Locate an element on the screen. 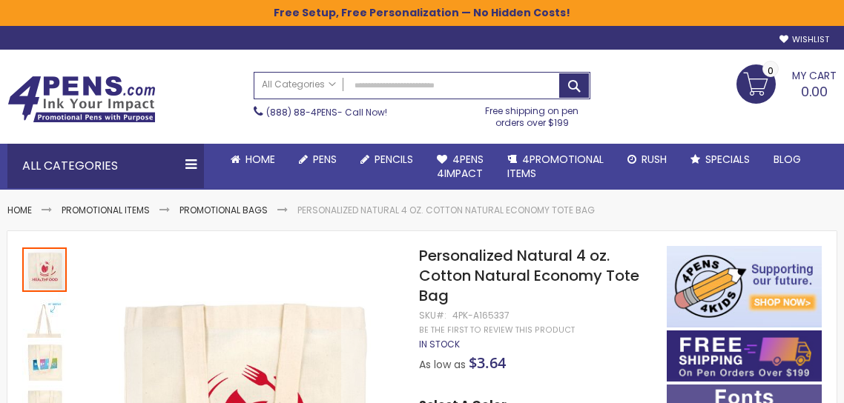  span: In stock is located at coordinates (439, 344).